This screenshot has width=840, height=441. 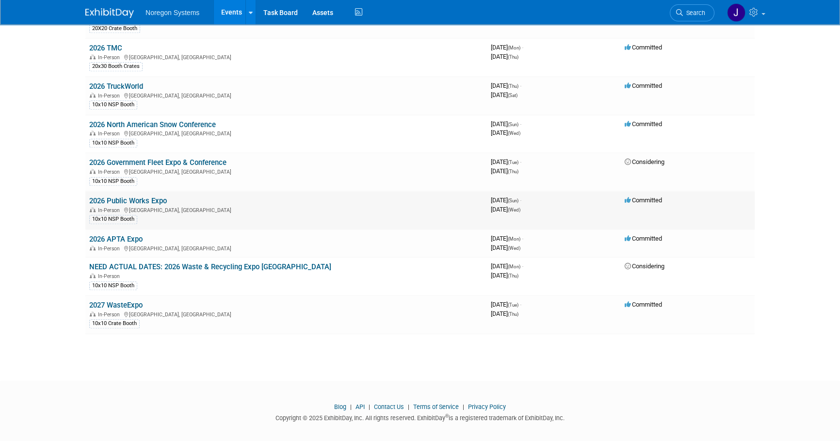 What do you see at coordinates (116, 66) in the screenshot?
I see `div: 20x30 Booth Crates` at bounding box center [116, 66].